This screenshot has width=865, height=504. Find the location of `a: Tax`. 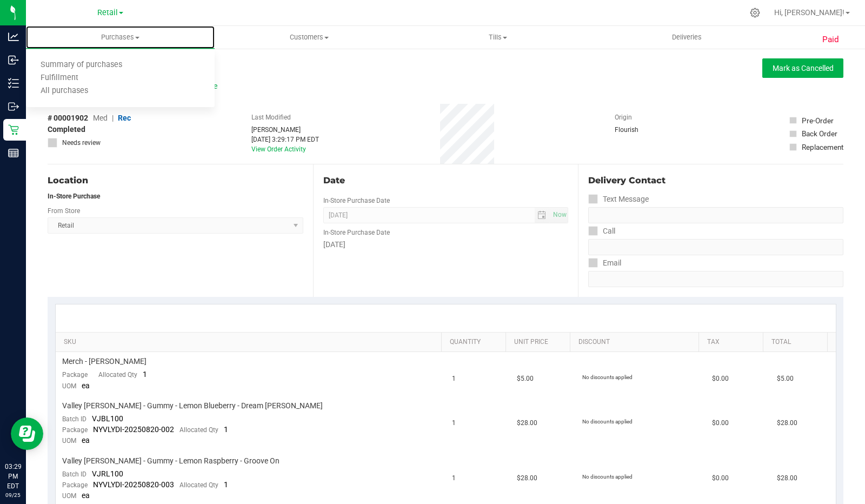

a: Tax is located at coordinates (732, 342).